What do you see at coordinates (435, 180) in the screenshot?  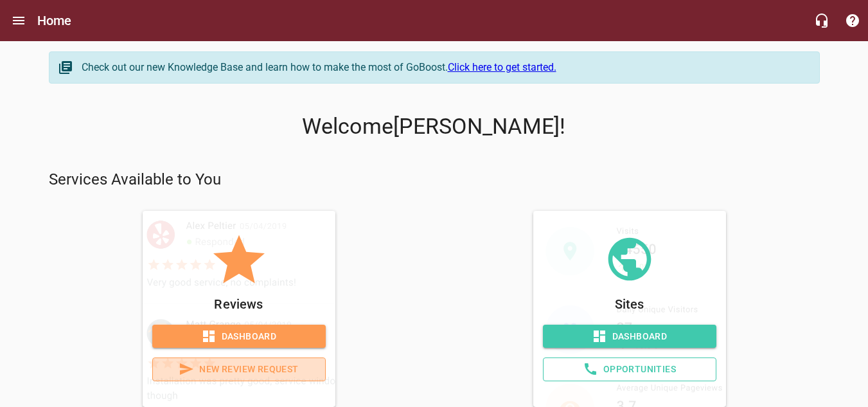 I see `p: Services Available to You` at bounding box center [435, 180].